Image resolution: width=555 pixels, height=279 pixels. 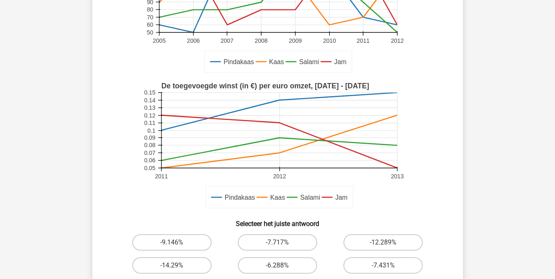 What do you see at coordinates (149, 153) in the screenshot?
I see `text: 0.07` at bounding box center [149, 153].